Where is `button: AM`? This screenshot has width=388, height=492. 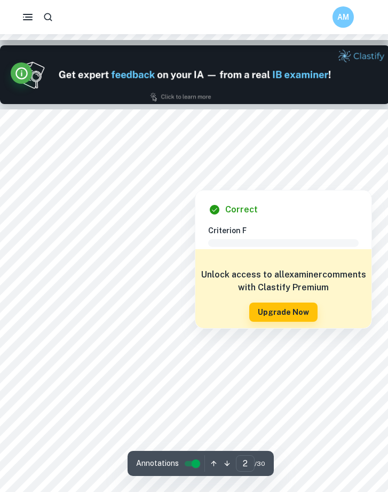 button: AM is located at coordinates (343, 17).